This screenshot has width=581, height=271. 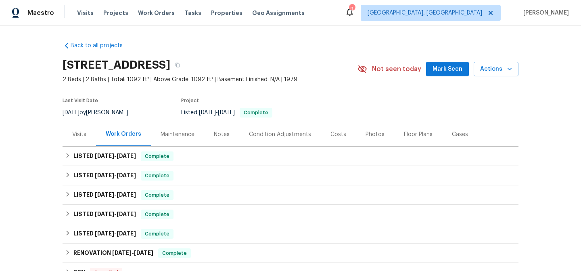 What do you see at coordinates (101, 46) in the screenshot?
I see `a: Back to all projects` at bounding box center [101, 46].